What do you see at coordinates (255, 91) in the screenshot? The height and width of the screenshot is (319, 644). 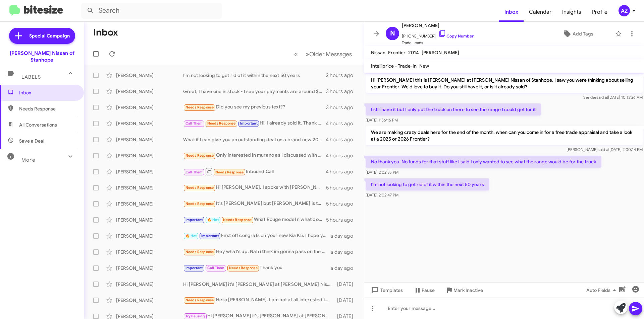 I see `div: Great, I have one in stock - I see your payments are around $650, I would not be able to be close...` at bounding box center [255, 91].